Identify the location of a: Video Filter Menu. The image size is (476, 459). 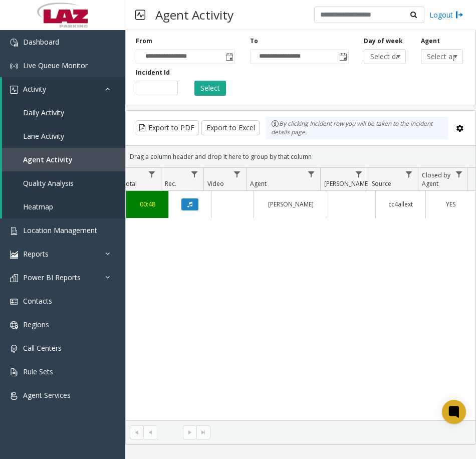
(237, 175).